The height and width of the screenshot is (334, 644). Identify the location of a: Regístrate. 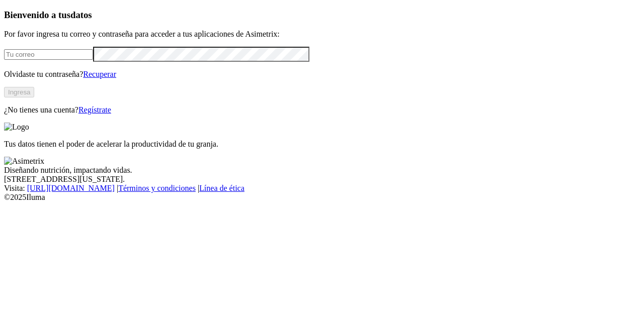
(94, 109).